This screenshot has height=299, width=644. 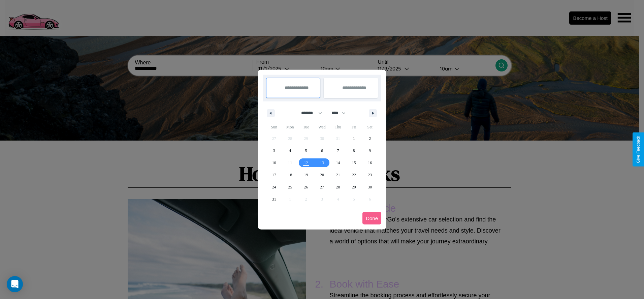 What do you see at coordinates (306, 151) in the screenshot?
I see `button: 5` at bounding box center [306, 151].